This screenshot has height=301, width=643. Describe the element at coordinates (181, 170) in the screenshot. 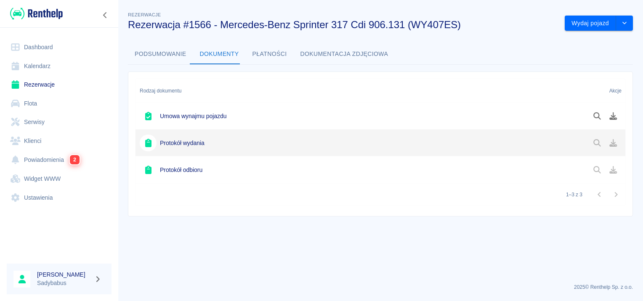

I see `h6: Protokół odbioru` at that location.